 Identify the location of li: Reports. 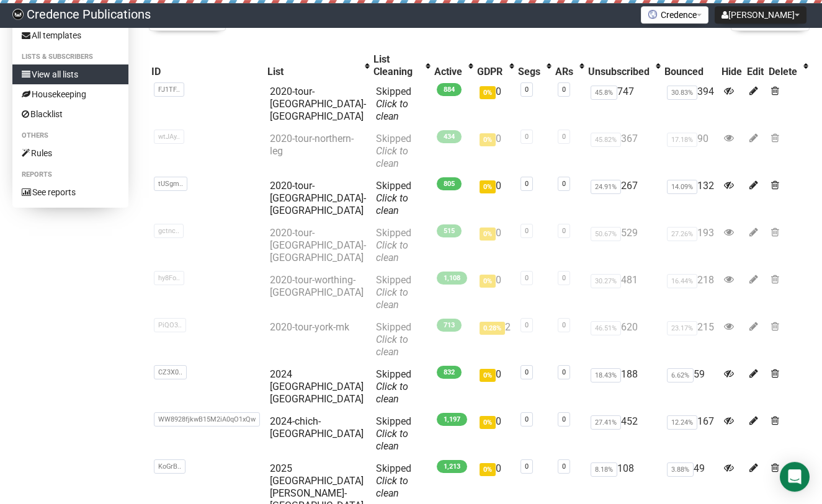
(70, 175).